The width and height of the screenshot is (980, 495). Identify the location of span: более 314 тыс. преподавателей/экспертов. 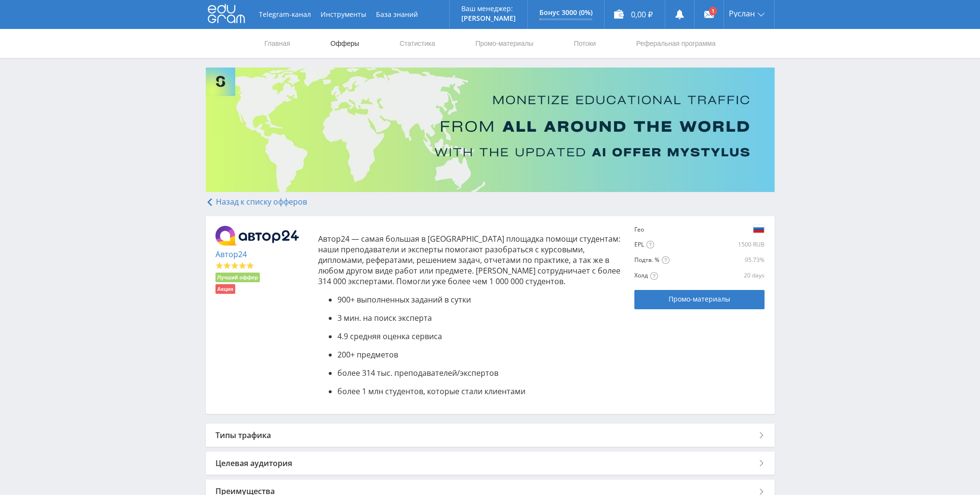
(418, 373).